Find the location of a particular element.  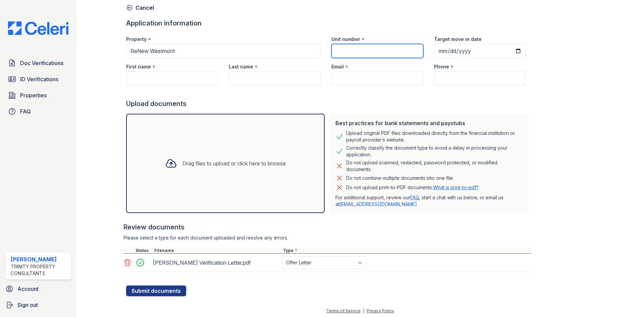

label: Email is located at coordinates (338, 67).